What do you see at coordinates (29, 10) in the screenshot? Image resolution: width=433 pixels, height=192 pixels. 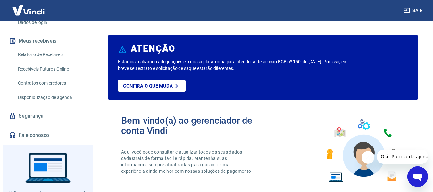 I see `img: Vindi` at bounding box center [29, 10].